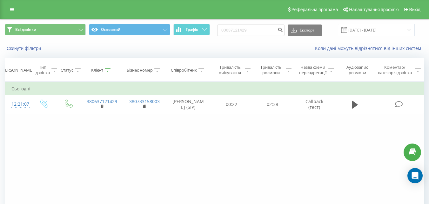 The image size is (429, 204). Describe the element at coordinates (313, 70) in the screenshot. I see `div: Назва схеми переадресації` at that location.